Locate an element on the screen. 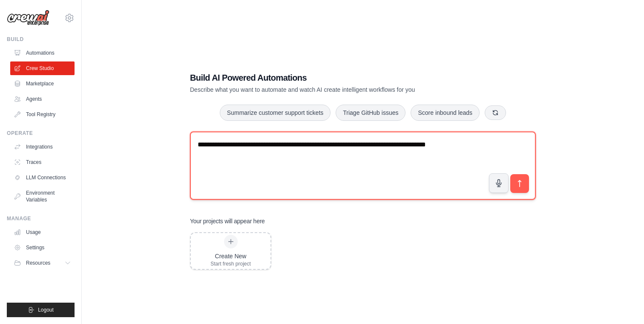 Image resolution: width=644 pixels, height=324 pixels. button: Summarize customer support tickets is located at coordinates (275, 113).